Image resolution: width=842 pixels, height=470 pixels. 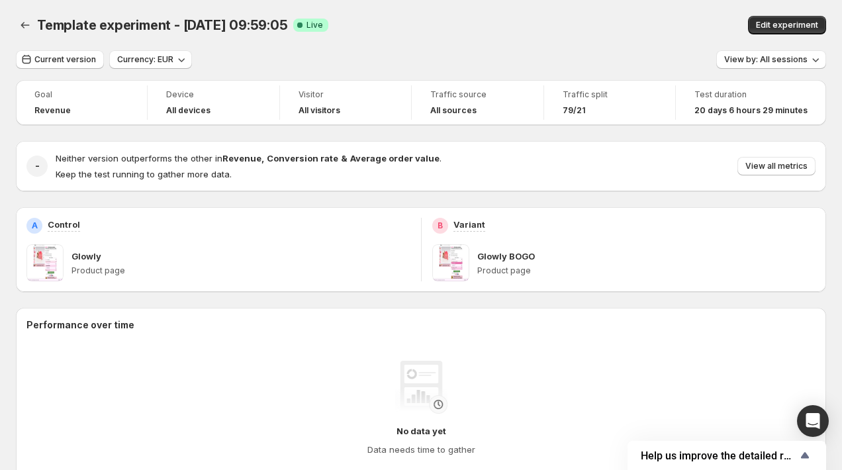 What do you see at coordinates (394, 158) in the screenshot?
I see `strong: Average order value` at bounding box center [394, 158].